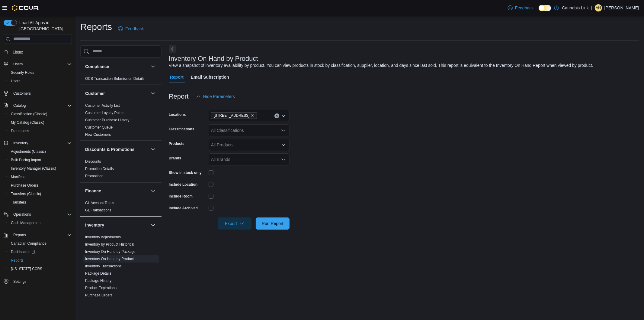 The width and height of the screenshot is (644, 320). Describe the element at coordinates (109, 259) in the screenshot. I see `span: Inventory On Hand by Product` at that location.